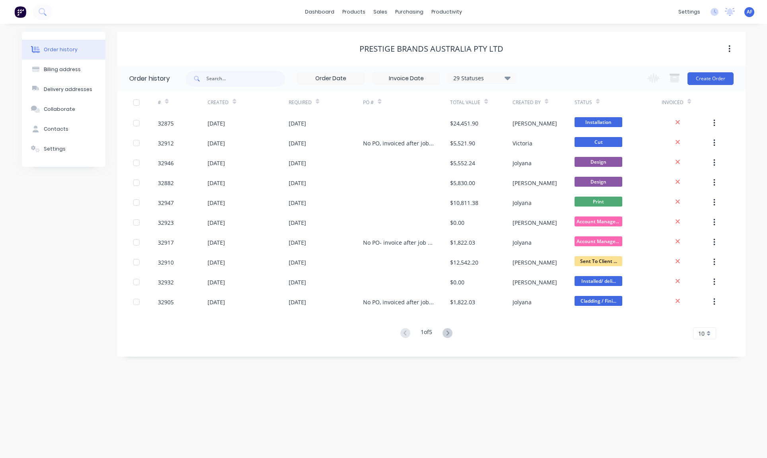 This screenshot has width=767, height=458. Describe the element at coordinates (426, 334) in the screenshot. I see `div: 1 of 5` at that location.